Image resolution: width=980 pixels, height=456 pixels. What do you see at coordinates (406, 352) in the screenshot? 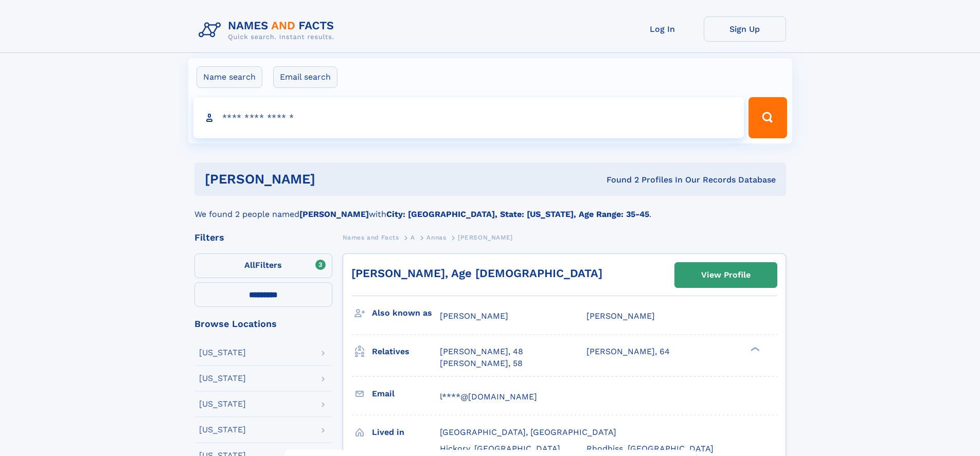
I see `h3: Relatives` at bounding box center [406, 352].